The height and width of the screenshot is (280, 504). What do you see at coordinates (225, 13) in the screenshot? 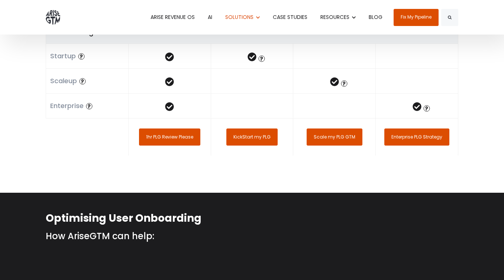
I see `span: Show submenu for SOLUTIONS` at bounding box center [225, 13].